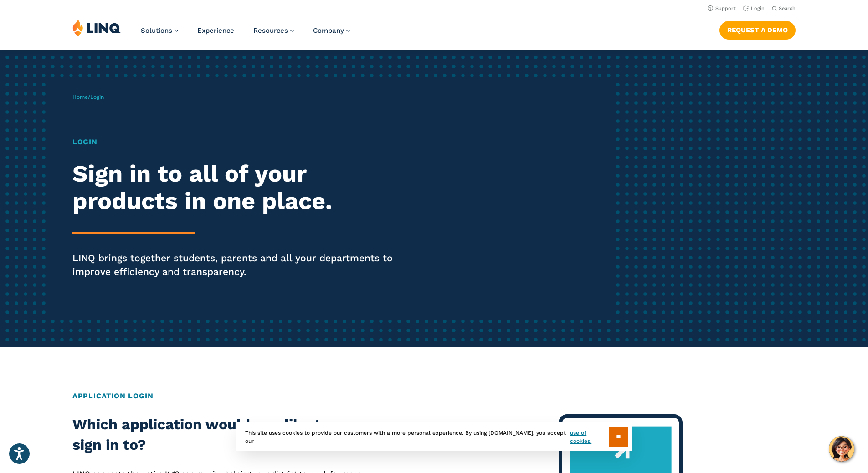 The image size is (868, 473). Describe the element at coordinates (434, 437) in the screenshot. I see `div: This site uses cookies to provide our customers with a more personal experience. By using [DOMAIN...` at that location.